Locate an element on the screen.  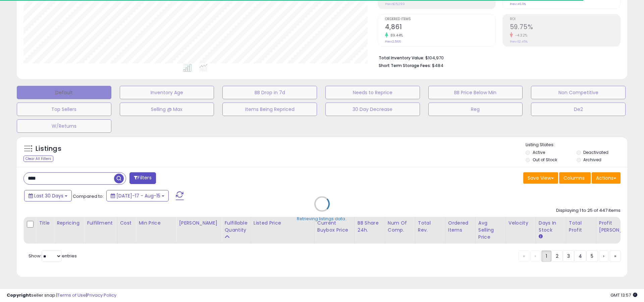
div: Retrieving listings data.. is located at coordinates (322, 219).